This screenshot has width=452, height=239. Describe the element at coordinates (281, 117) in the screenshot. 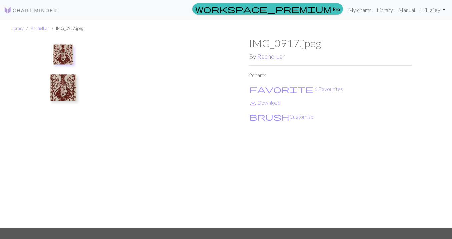

I see `button: CustomiseCustomise` at that location.